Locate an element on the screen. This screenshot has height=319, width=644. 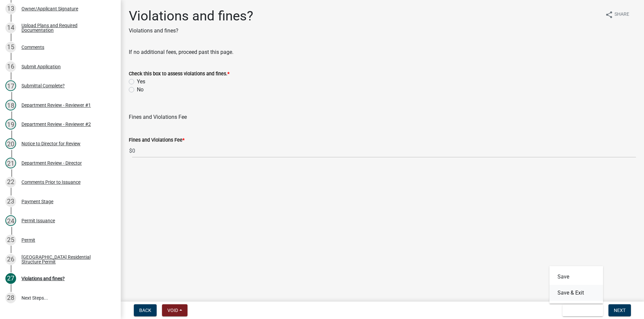
span: Back is located at coordinates (145, 310).